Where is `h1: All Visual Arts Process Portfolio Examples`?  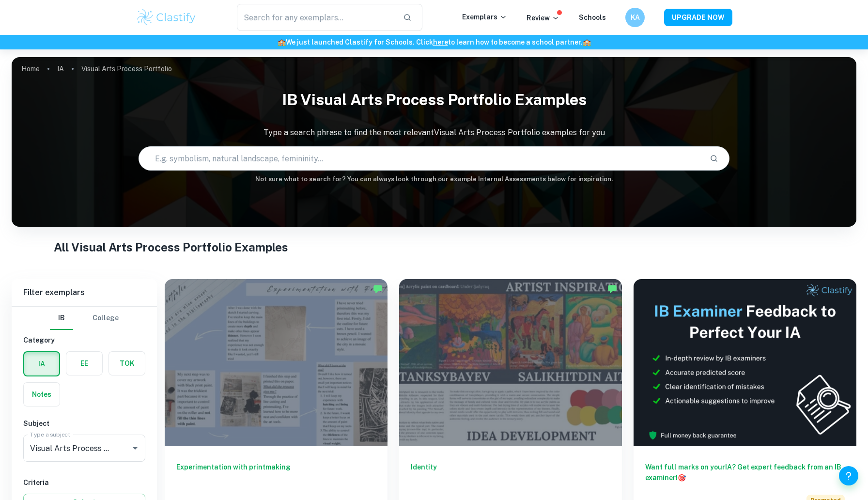 h1: All Visual Arts Process Portfolio Examples is located at coordinates (434, 247).